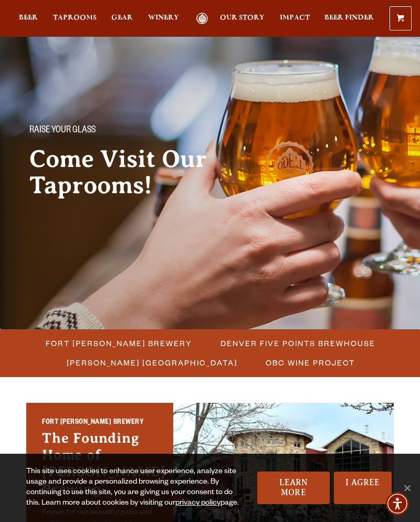 The width and height of the screenshot is (420, 522). I want to click on span: Our Story, so click(243, 18).